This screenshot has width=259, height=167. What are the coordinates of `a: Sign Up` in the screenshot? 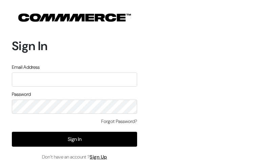 It's located at (98, 157).